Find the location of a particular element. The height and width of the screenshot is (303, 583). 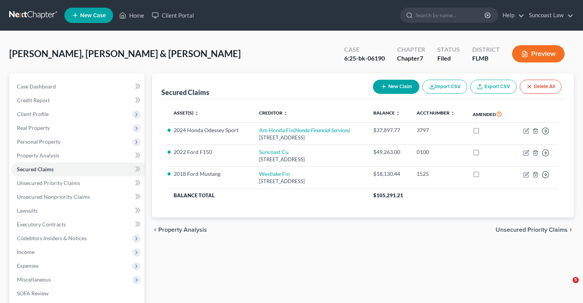

span: Secured Claims is located at coordinates (35, 169).